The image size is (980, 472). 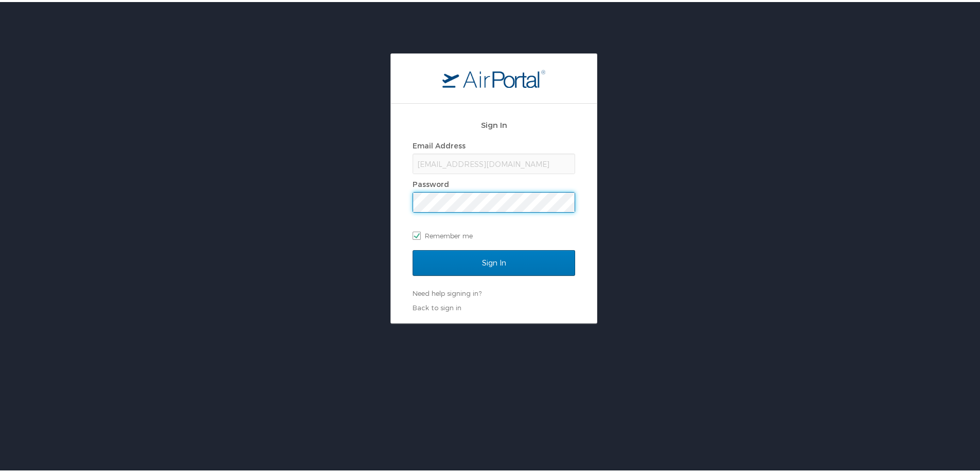 I want to click on img: logo, so click(x=494, y=77).